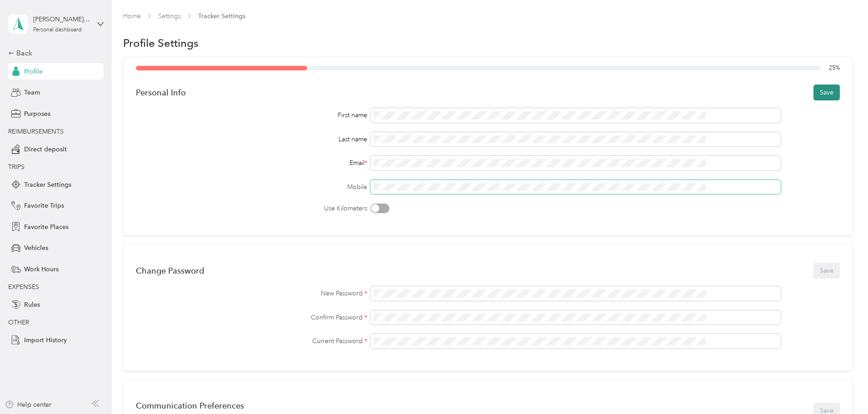 The height and width of the screenshot is (414, 868). I want to click on div: Help center, so click(28, 405).